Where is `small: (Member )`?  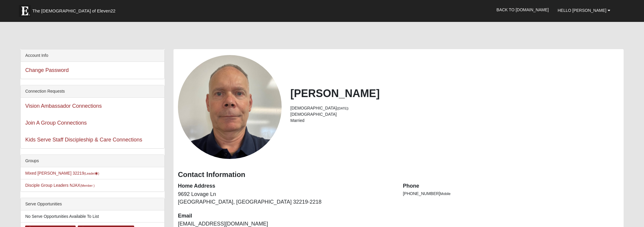
small: (Member ) is located at coordinates (87, 185).